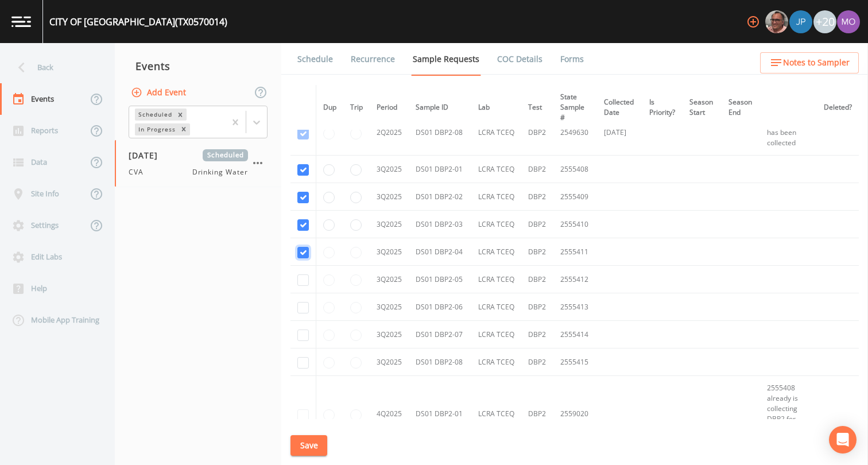 Image resolution: width=868 pixels, height=465 pixels. I want to click on th: Sample ID, so click(439, 108).